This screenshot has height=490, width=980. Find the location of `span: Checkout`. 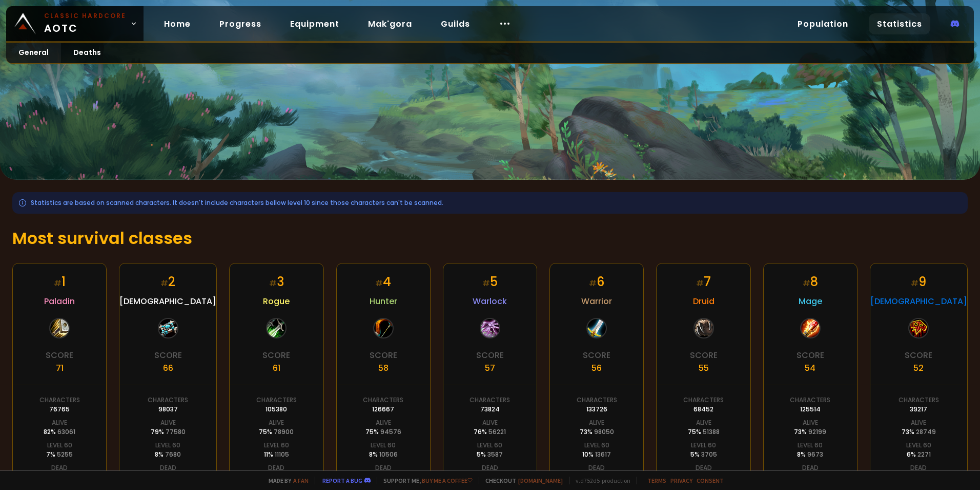

span: Checkout is located at coordinates (521, 479).